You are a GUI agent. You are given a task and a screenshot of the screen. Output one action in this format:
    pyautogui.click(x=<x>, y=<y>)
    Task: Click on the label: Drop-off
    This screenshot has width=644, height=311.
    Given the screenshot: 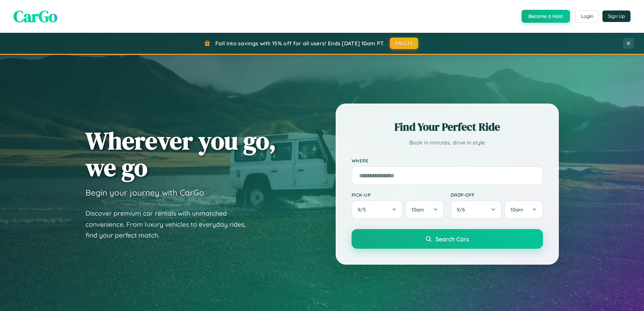 What is the action you would take?
    pyautogui.click(x=497, y=195)
    